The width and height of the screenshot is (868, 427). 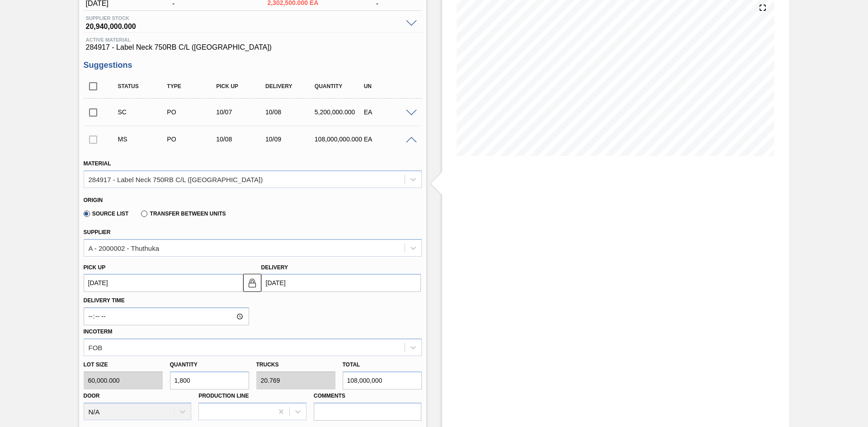 I want to click on label: Total, so click(x=351, y=365).